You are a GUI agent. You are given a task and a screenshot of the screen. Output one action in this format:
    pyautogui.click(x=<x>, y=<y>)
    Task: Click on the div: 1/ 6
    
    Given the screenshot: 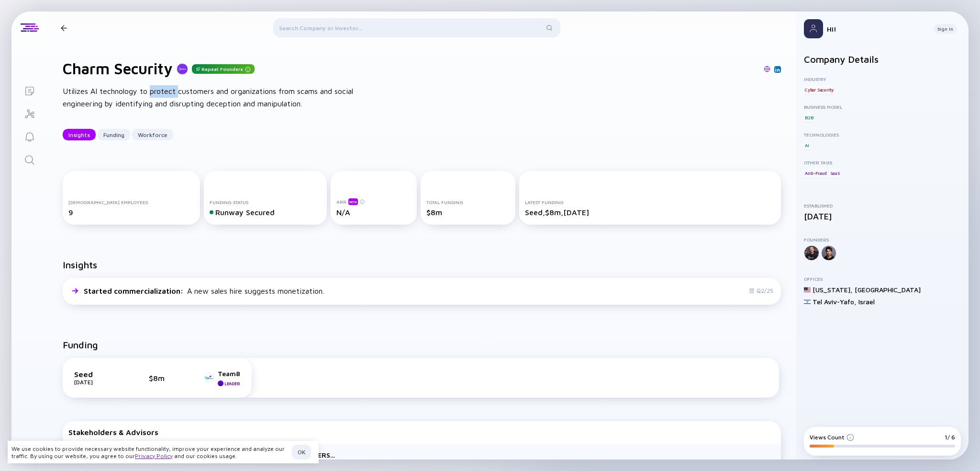 What is the action you would take?
    pyautogui.click(x=950, y=436)
    